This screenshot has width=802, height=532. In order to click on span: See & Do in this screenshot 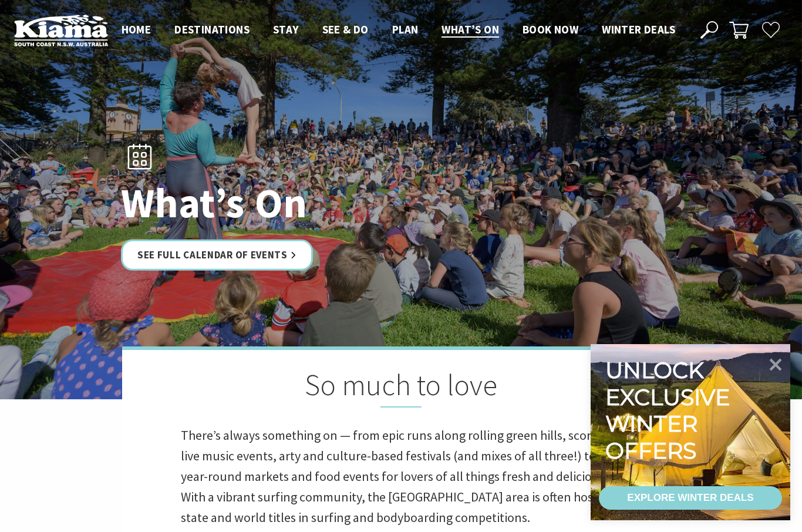, I will do `click(345, 29)`.